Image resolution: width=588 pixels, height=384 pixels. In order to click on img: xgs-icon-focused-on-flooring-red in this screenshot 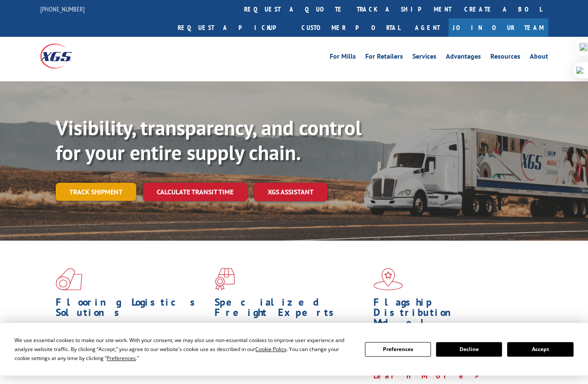, I will do `click(225, 279)`.